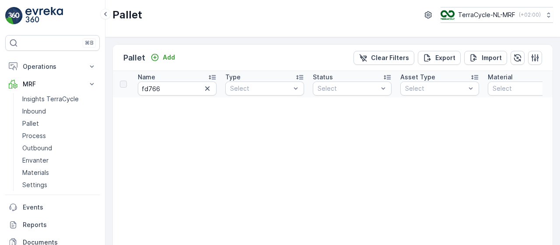 The width and height of the screenshot is (560, 245). I want to click on p: Materials, so click(35, 172).